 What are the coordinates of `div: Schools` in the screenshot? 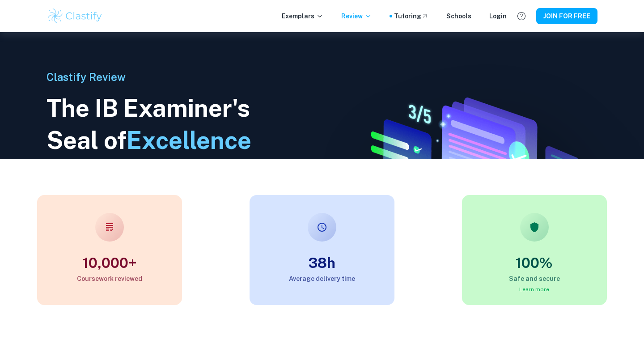 It's located at (459, 16).